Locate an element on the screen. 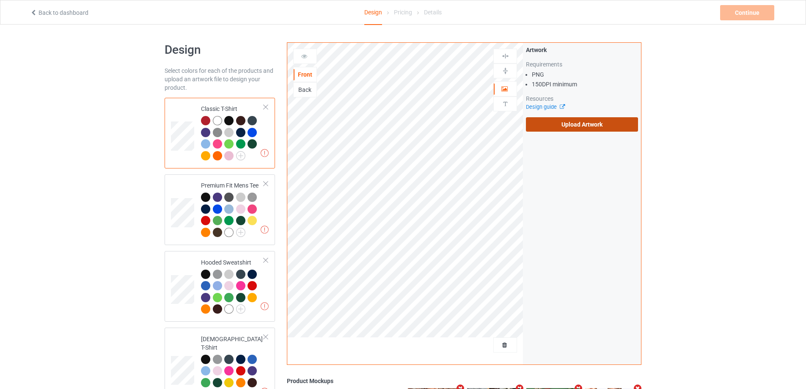  label: Upload Artwork is located at coordinates (582, 124).